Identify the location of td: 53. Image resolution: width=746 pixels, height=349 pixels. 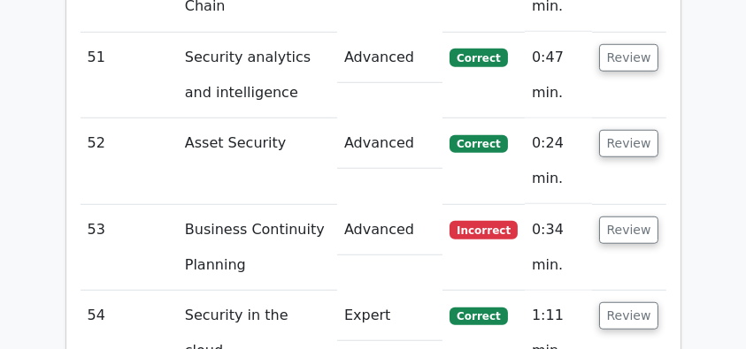
(129, 248).